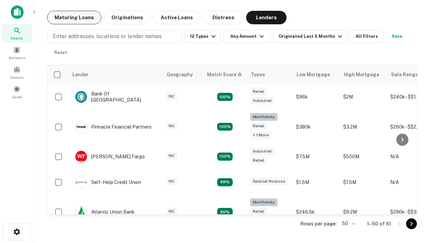  I want to click on button: Originated Last 6 Months, so click(310, 36).